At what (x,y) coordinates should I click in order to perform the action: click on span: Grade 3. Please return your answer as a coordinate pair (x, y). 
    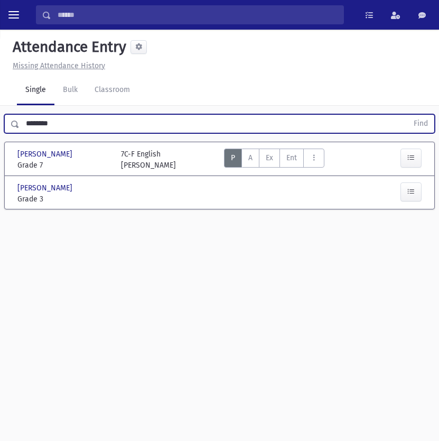
    Looking at the image, I should click on (64, 199).